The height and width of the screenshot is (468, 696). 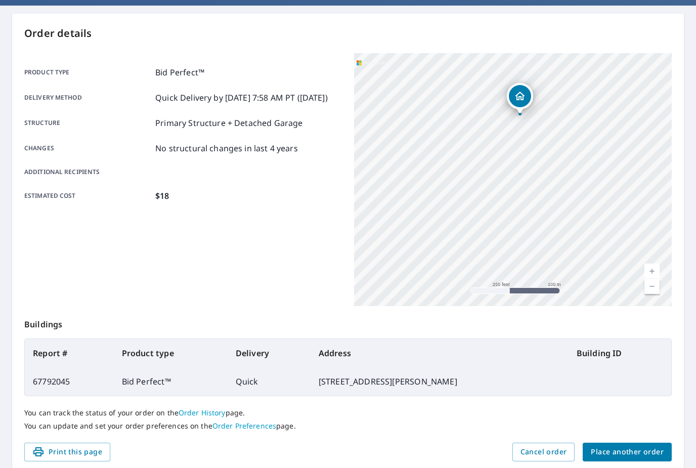 What do you see at coordinates (229, 123) in the screenshot?
I see `p: Primary Structure + Detached Garage` at bounding box center [229, 123].